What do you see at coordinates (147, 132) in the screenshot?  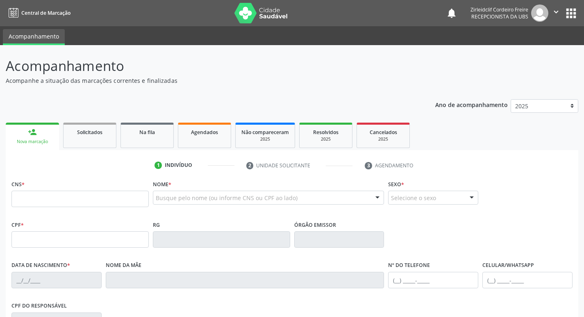 I see `span: Na fila` at bounding box center [147, 132].